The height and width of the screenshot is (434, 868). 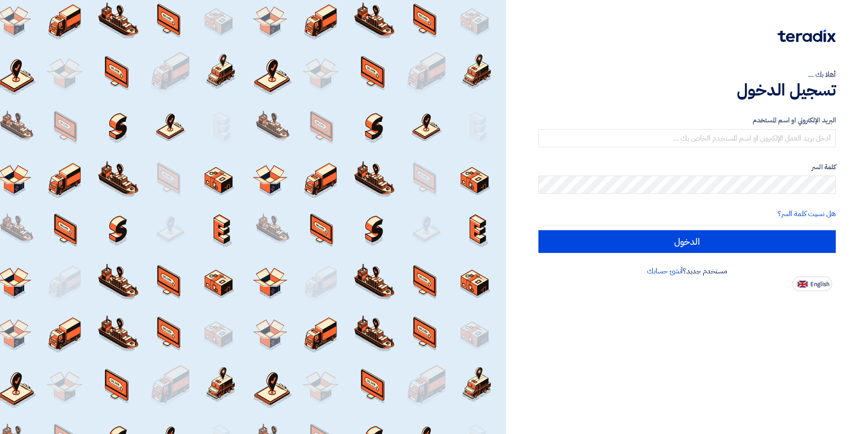 I want to click on label: كلمة السر, so click(x=687, y=167).